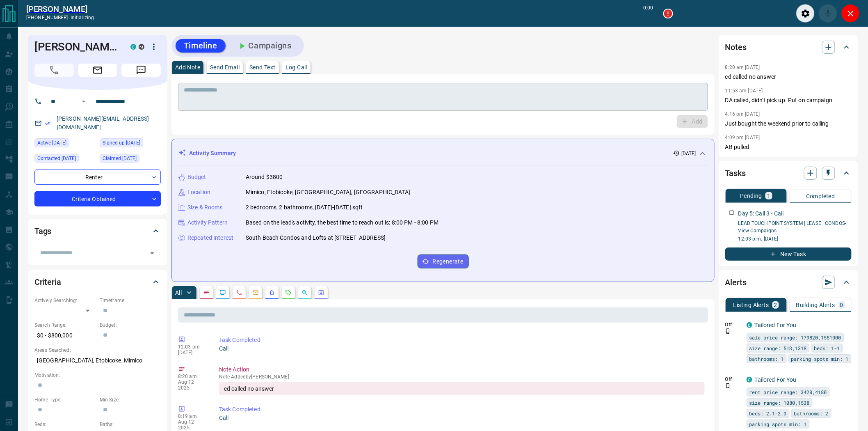  I want to click on span: Message, so click(141, 70).